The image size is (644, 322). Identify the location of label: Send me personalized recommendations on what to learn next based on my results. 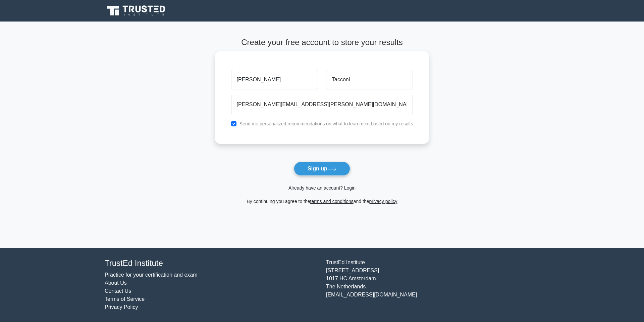
(326, 124).